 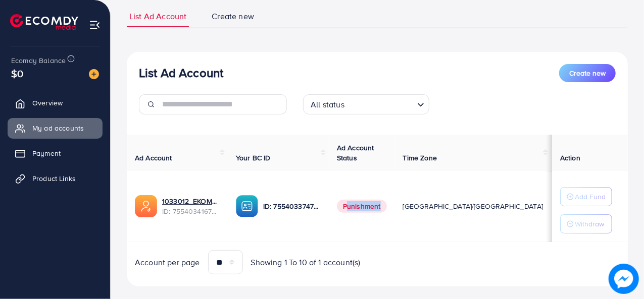 What do you see at coordinates (420, 158) in the screenshot?
I see `span: Time Zone` at bounding box center [420, 158].